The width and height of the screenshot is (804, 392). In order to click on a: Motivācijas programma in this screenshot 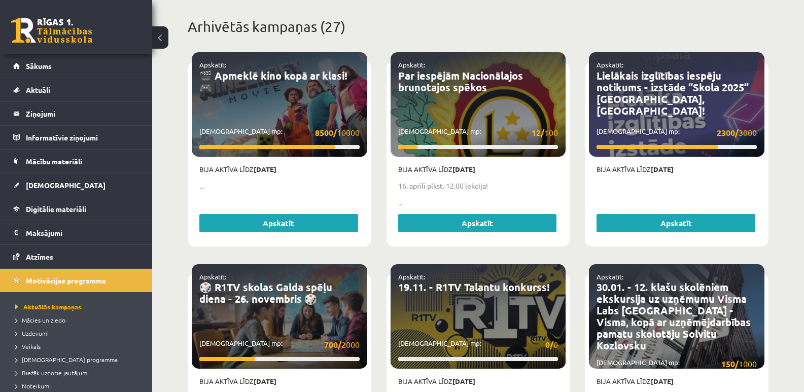, I will do `click(76, 280)`.